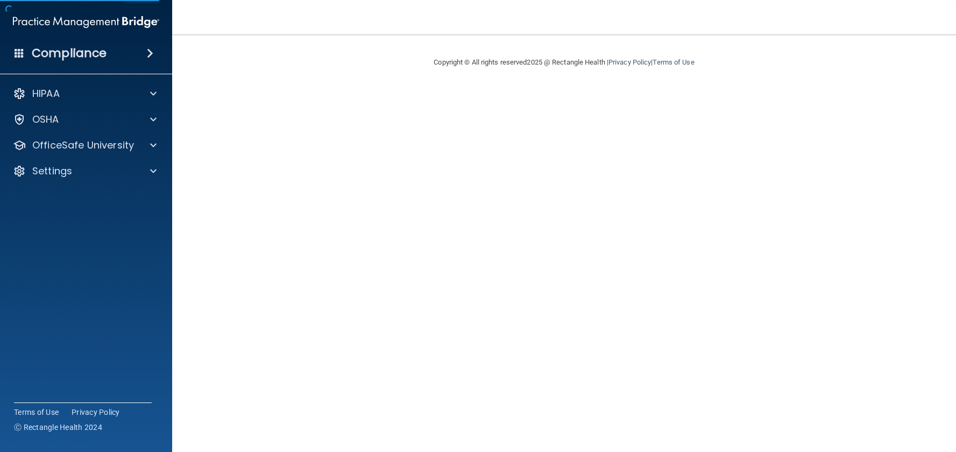  I want to click on a: Settings, so click(84, 171).